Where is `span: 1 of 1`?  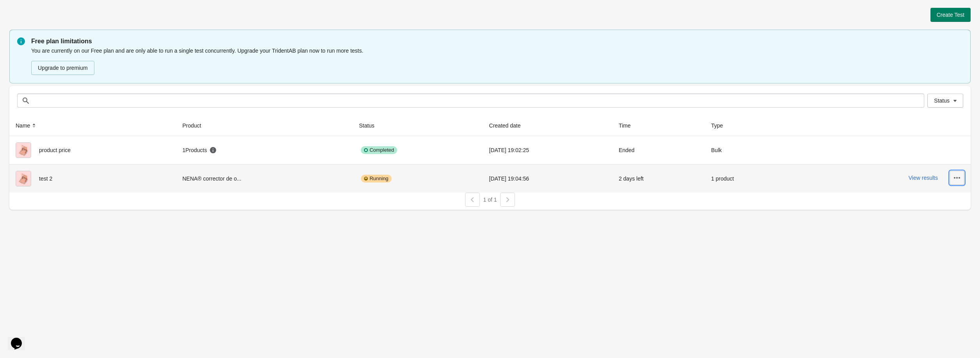
span: 1 of 1 is located at coordinates (490, 200).